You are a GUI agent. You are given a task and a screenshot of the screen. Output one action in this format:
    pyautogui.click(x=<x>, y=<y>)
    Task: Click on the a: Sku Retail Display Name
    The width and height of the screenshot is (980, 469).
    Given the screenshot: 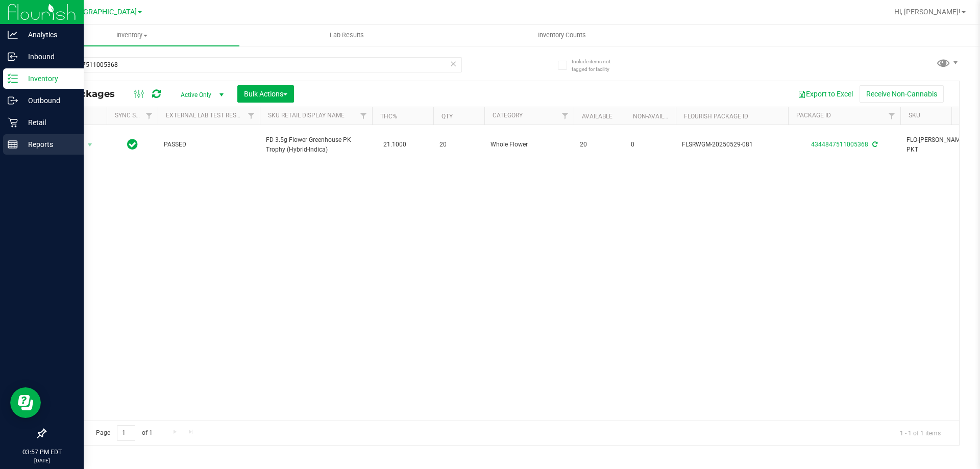 What is the action you would take?
    pyautogui.click(x=306, y=115)
    